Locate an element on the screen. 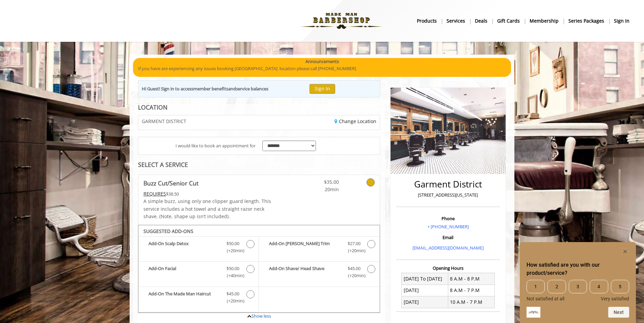 The height and width of the screenshot is (323, 644). div: Buzz Cut/Senior Cut Add-onS is located at coordinates (259, 269).